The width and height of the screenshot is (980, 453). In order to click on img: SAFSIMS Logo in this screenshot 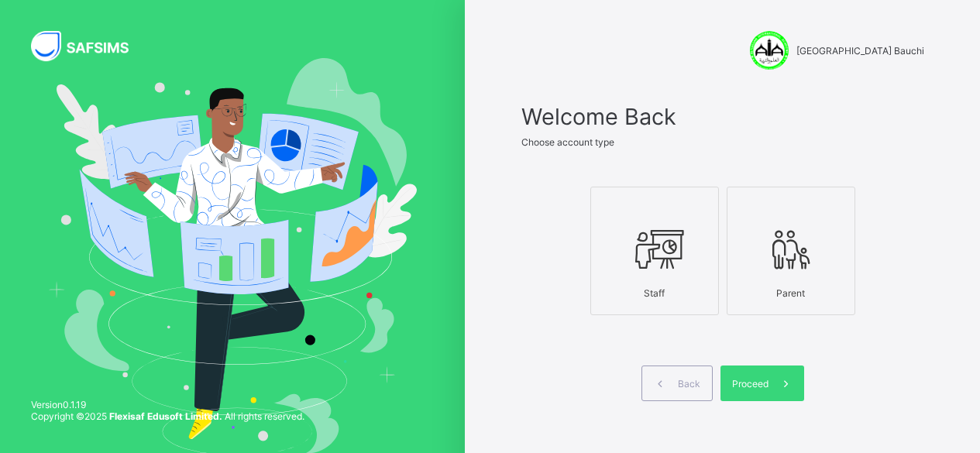, I will do `click(89, 46)`.